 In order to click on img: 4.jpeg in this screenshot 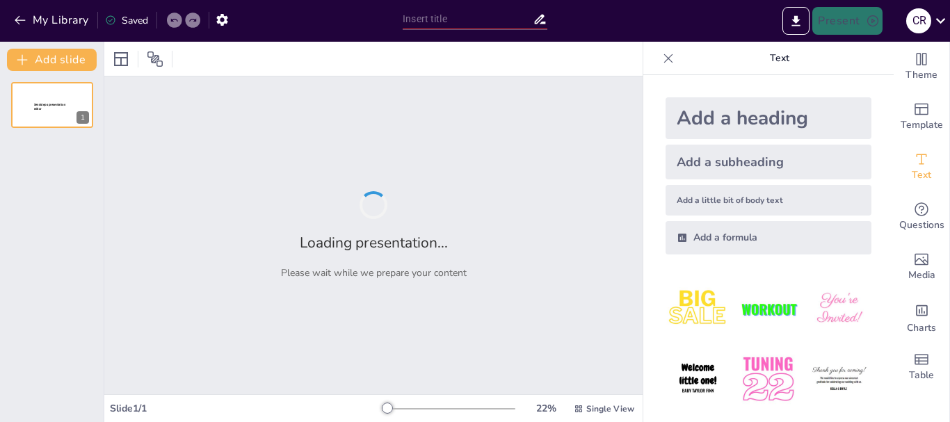, I will do `click(698, 379)`.